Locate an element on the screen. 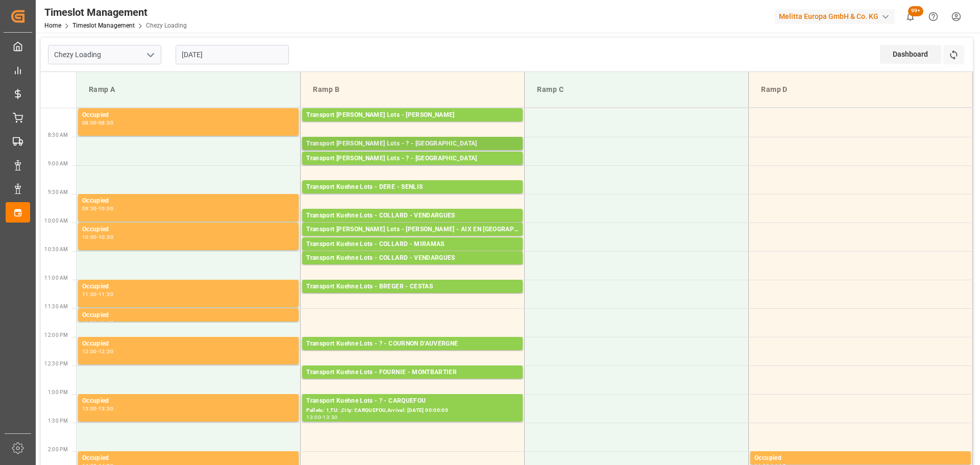 The height and width of the screenshot is (465, 980). div: Dashboard is located at coordinates (910, 54).